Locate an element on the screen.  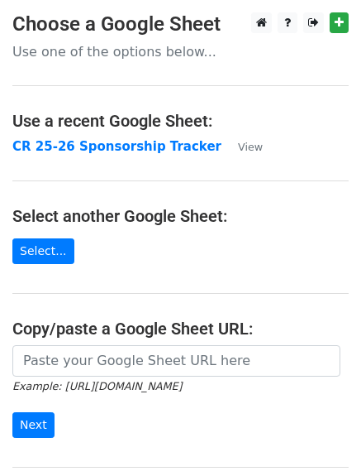
a: CR 25-26 Sponsorship Tracker is located at coordinates (117, 146).